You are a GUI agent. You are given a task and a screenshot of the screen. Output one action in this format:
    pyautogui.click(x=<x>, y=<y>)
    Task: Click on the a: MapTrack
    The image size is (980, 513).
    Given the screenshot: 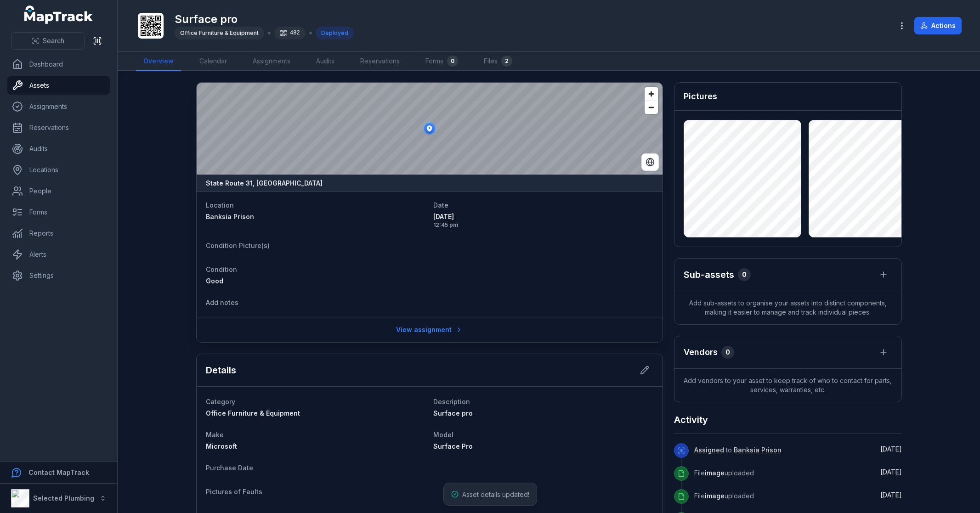 What is the action you would take?
    pyautogui.click(x=59, y=14)
    